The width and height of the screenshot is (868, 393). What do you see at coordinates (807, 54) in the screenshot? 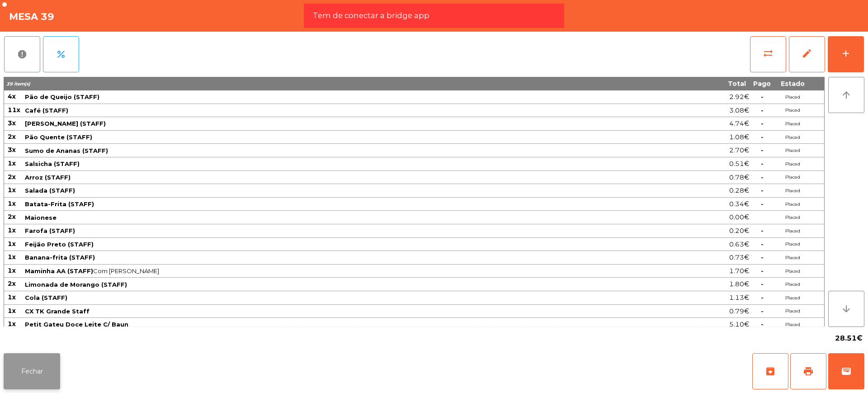
I see `button: edit` at bounding box center [807, 54].